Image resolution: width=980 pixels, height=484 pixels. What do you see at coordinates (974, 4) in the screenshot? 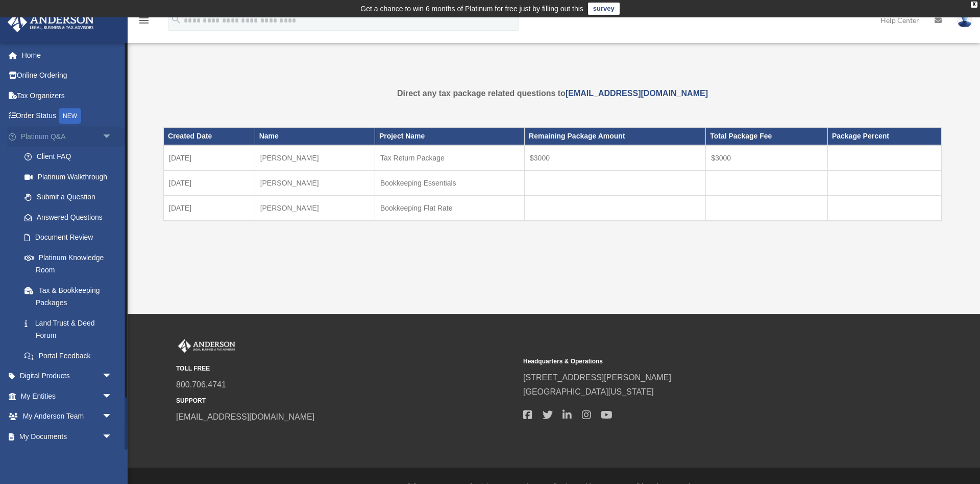
I see `div: close` at bounding box center [974, 4].